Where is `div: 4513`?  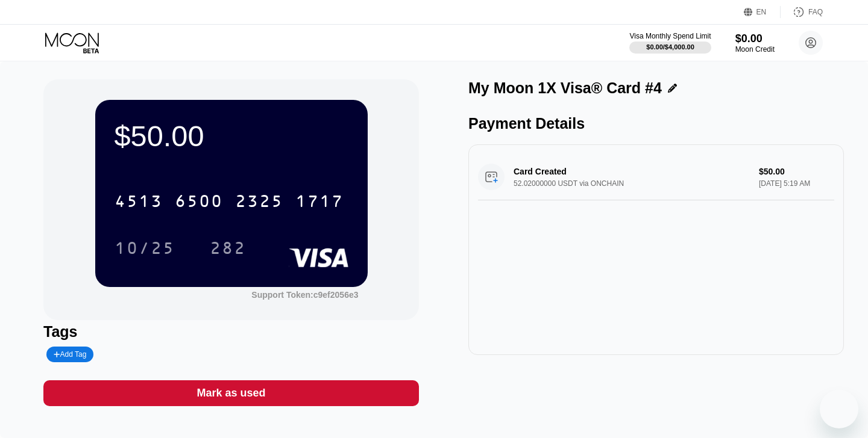
div: 4513 is located at coordinates (139, 203).